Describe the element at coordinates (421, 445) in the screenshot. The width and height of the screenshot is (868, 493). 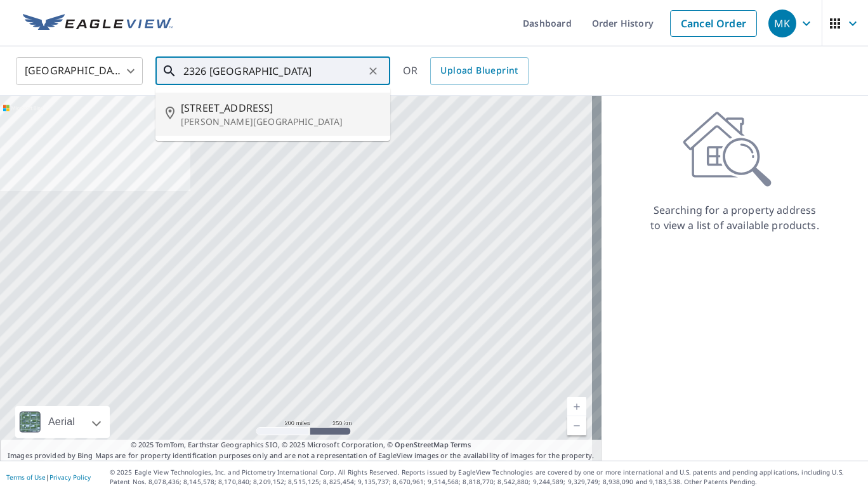
I see `a: OpenStreetMap` at that location.